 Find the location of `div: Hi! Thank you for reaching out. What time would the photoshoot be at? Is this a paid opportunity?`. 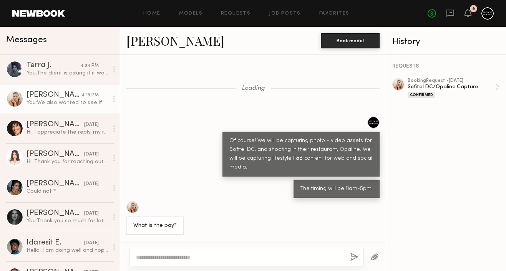

div: Hi! Thank you for reaching out. What time would the photoshoot be at? Is this a paid opportunity? is located at coordinates (67, 162).